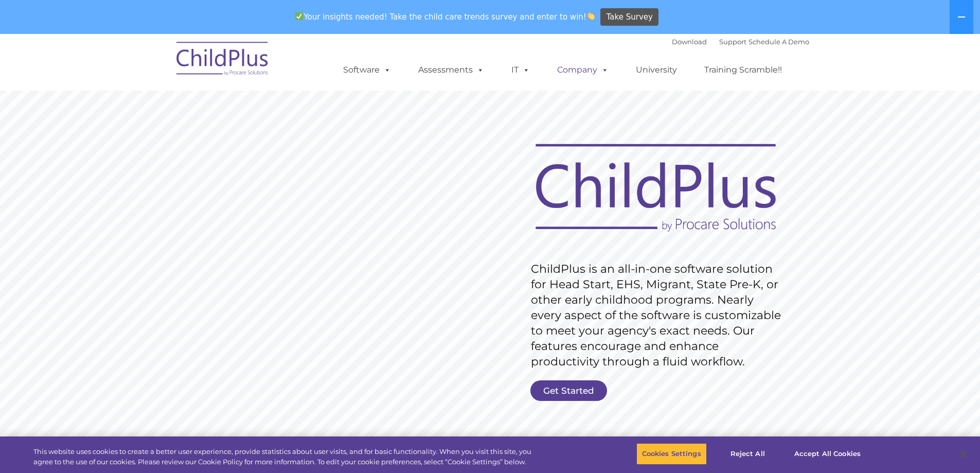 Image resolution: width=980 pixels, height=473 pixels. What do you see at coordinates (367, 70) in the screenshot?
I see `a: Software` at bounding box center [367, 70].